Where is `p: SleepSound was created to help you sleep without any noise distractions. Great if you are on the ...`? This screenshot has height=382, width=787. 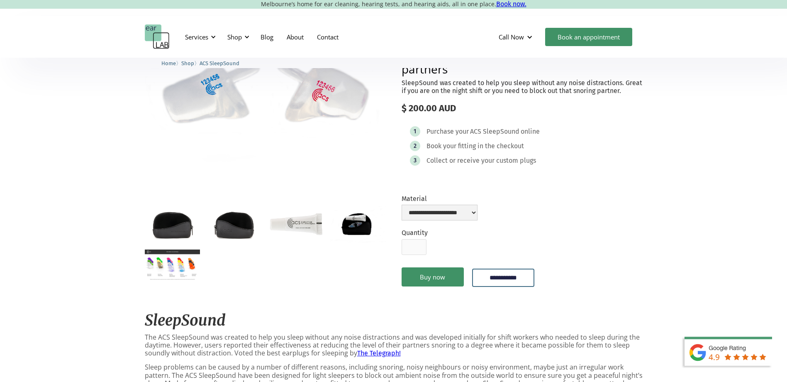
p: SleepSound was created to help you sleep without any noise distractions. Great if you are on the ... is located at coordinates (522, 87).